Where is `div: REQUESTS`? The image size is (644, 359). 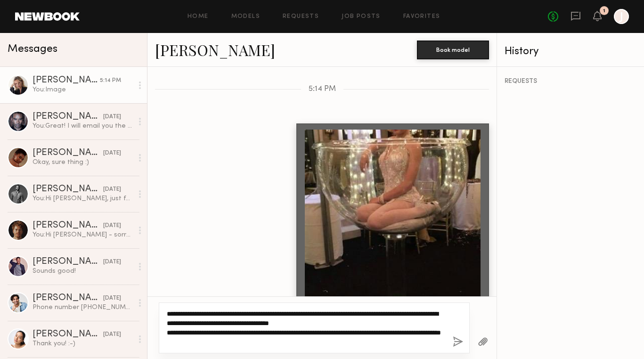 div: REQUESTS is located at coordinates (570, 81).